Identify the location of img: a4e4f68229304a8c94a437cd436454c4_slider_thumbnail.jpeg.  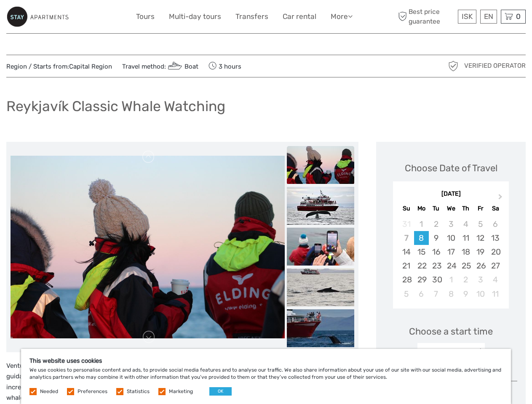
(321, 247).